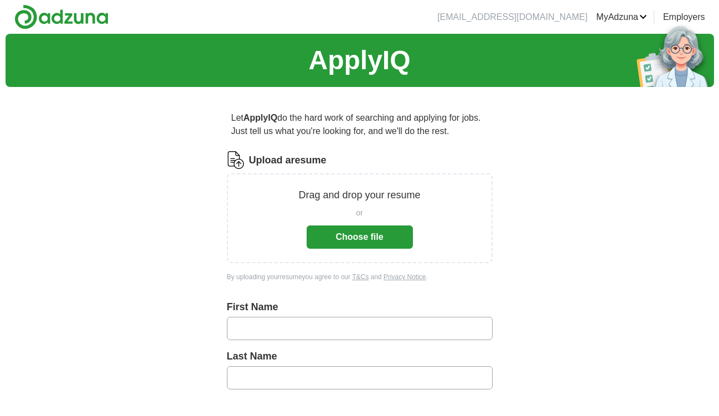 The image size is (719, 416). Describe the element at coordinates (260, 117) in the screenshot. I see `strong: ApplyIQ` at that location.